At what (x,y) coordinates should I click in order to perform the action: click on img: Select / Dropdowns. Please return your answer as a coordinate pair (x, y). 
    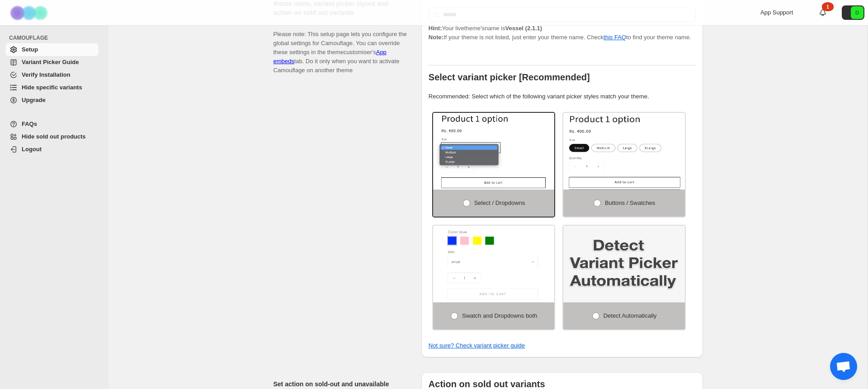
    Looking at the image, I should click on (494, 151).